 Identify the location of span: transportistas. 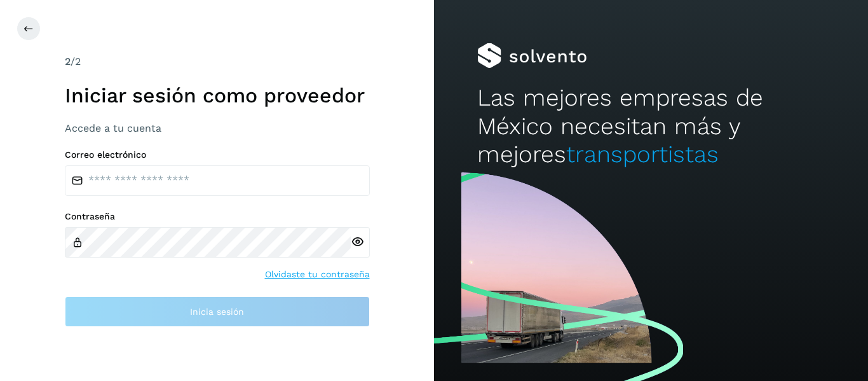
(643, 154).